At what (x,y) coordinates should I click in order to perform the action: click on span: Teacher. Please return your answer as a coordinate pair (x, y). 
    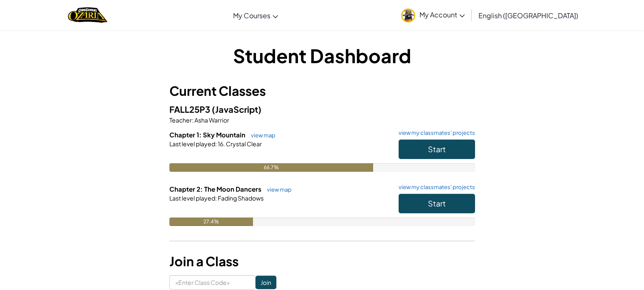
    Looking at the image, I should click on (180, 120).